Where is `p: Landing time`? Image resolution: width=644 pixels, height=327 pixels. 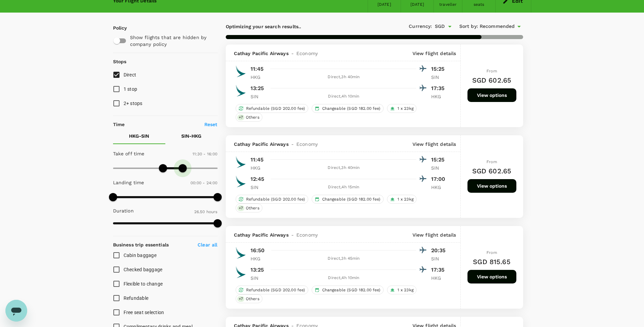 p: Landing time is located at coordinates (129, 182).